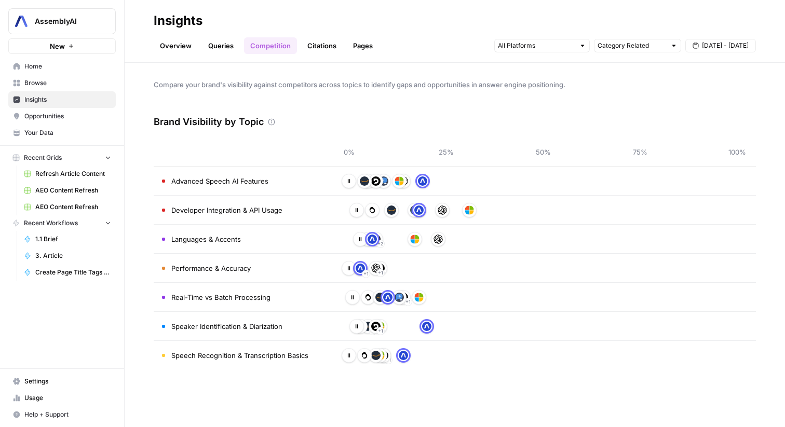 This screenshot has width=785, height=427. What do you see at coordinates (67, 133) in the screenshot?
I see `span: Your Data` at bounding box center [67, 133].